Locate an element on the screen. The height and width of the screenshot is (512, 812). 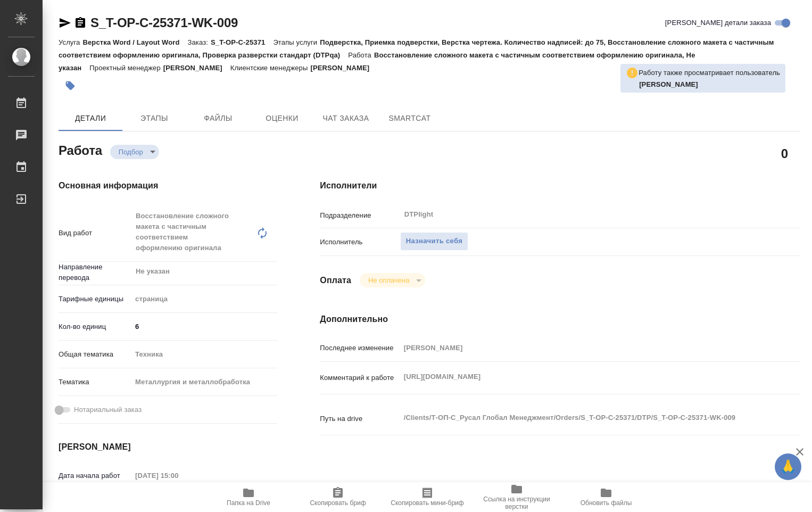
button: Скопировать ссылку is located at coordinates (80, 23).